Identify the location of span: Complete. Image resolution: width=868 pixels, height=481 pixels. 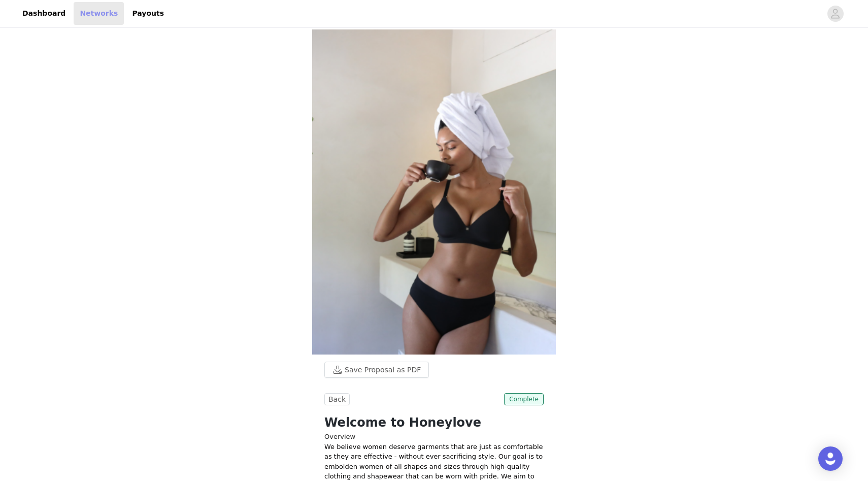
(524, 399).